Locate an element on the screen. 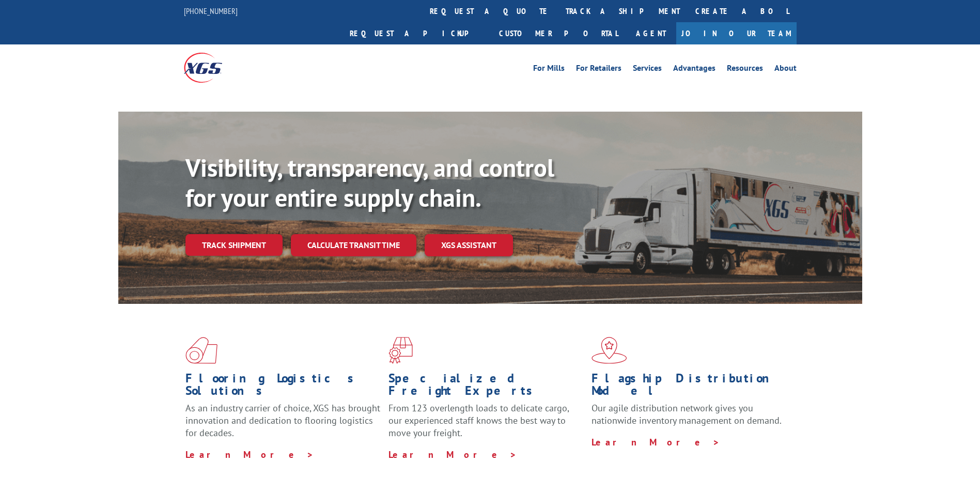 The width and height of the screenshot is (980, 493). a: XGS ASSISTANT is located at coordinates (469, 245).